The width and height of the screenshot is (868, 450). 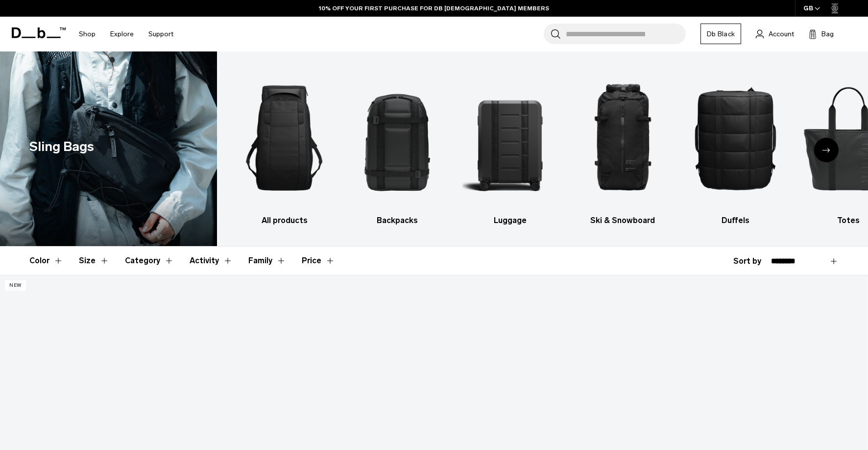 I want to click on span: Bag, so click(x=827, y=34).